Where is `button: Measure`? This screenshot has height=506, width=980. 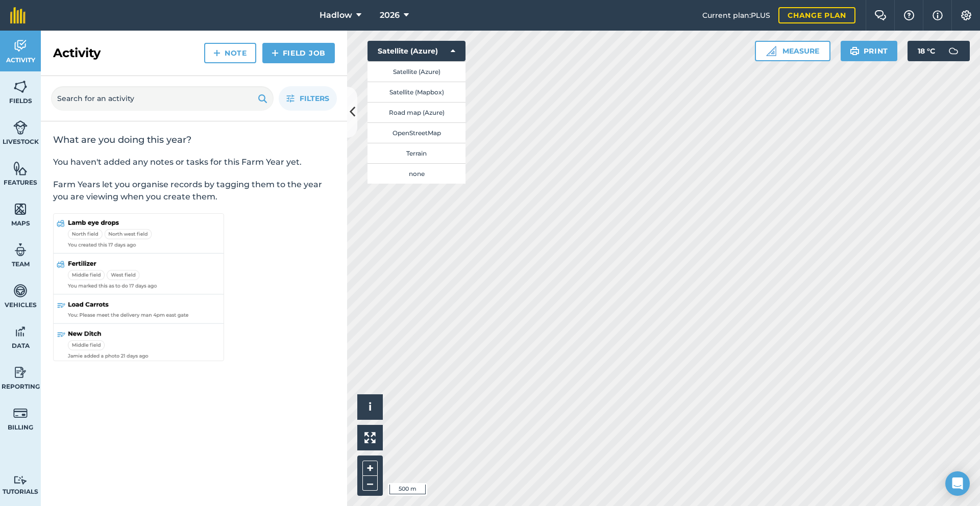
button: Measure is located at coordinates (793, 51).